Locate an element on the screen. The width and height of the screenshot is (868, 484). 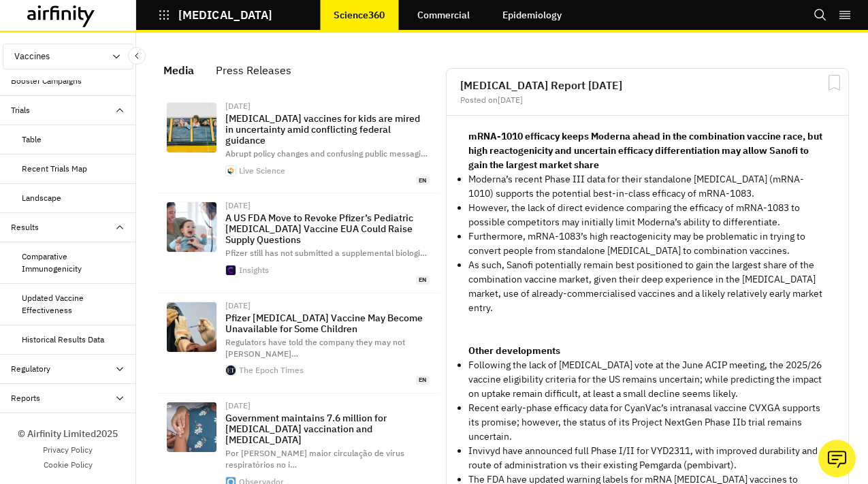
img: https%3A%2F%2Fbordalo.observador.pt%2Fv2%2Frs%3Afill%3A770%3A403%2Fc%3A1440%3A808%3Anowe%3A0%3A15... is located at coordinates (191, 427).